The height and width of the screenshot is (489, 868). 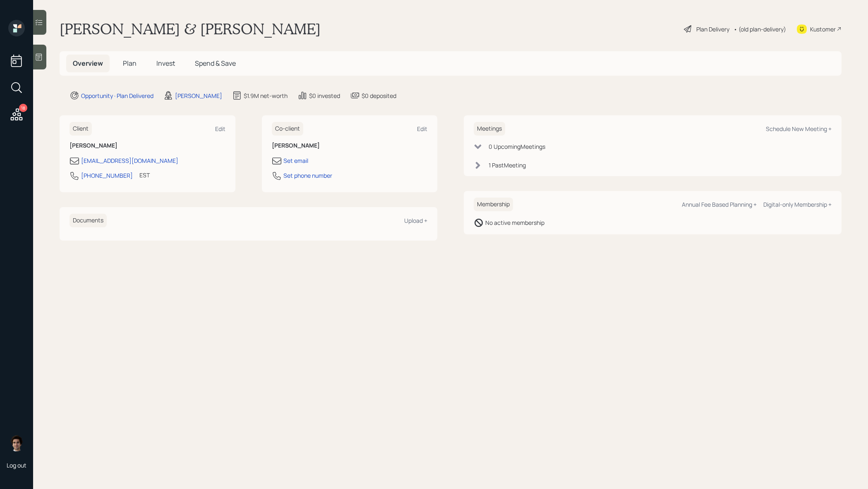 What do you see at coordinates (308, 175) in the screenshot?
I see `div: Set phone number` at bounding box center [308, 175].